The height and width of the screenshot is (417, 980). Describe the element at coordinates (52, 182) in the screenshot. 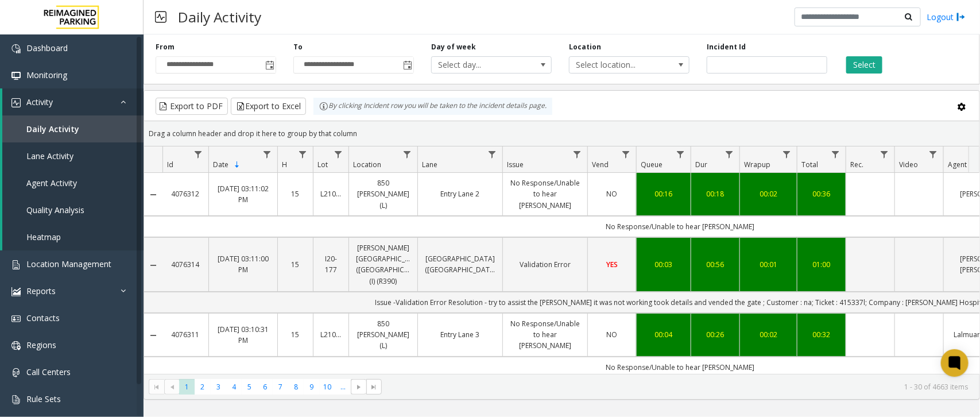

I see `span: Agent Activity` at that location.